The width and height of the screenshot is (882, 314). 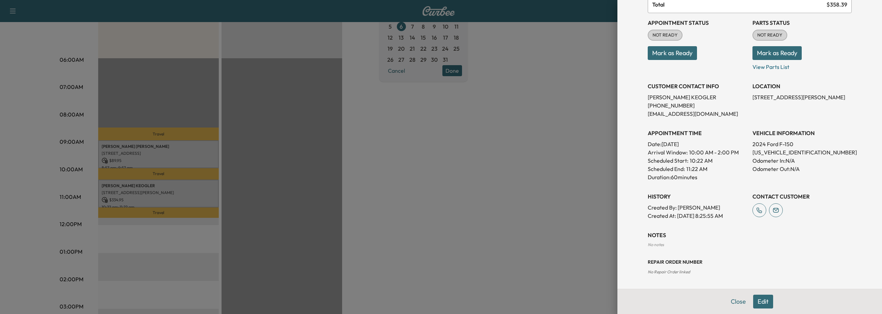 What do you see at coordinates (802, 161) in the screenshot?
I see `p: Odometer In: N/A` at bounding box center [802, 161].